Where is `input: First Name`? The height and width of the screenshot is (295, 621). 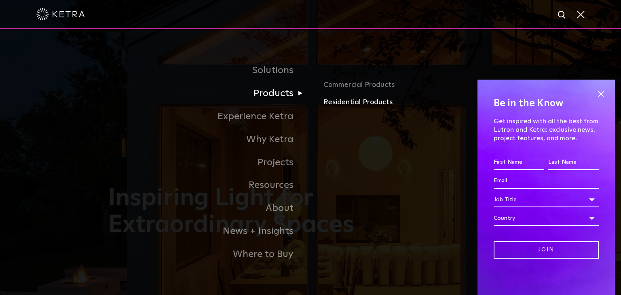 input: First Name is located at coordinates (519, 163).